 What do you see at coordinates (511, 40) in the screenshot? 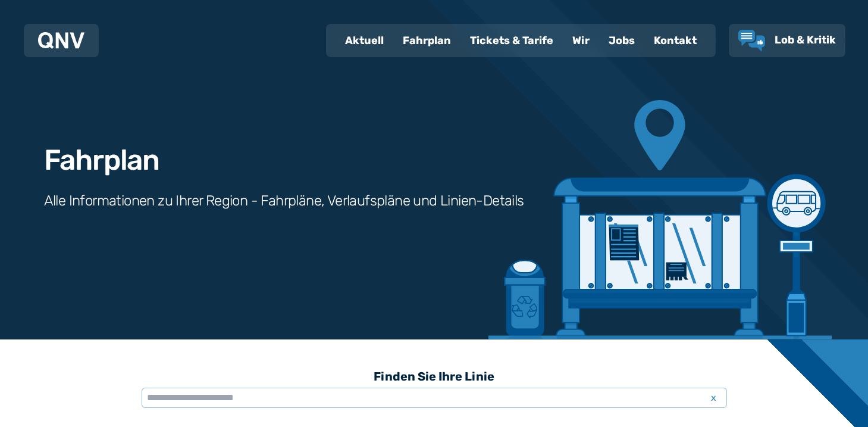
I see `a: Tickets & Tarife` at bounding box center [511, 40].